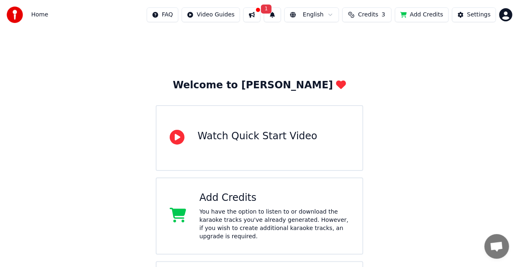  What do you see at coordinates (421, 15) in the screenshot?
I see `button: Add Credits` at bounding box center [421, 15].